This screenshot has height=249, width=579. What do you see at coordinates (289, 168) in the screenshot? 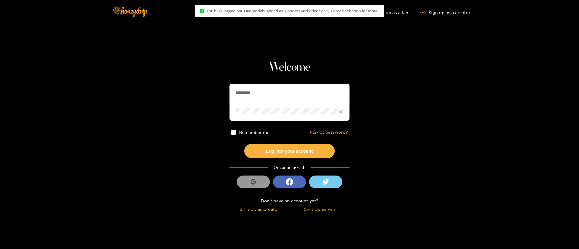
I see `div: Or continue with` at bounding box center [289, 168].